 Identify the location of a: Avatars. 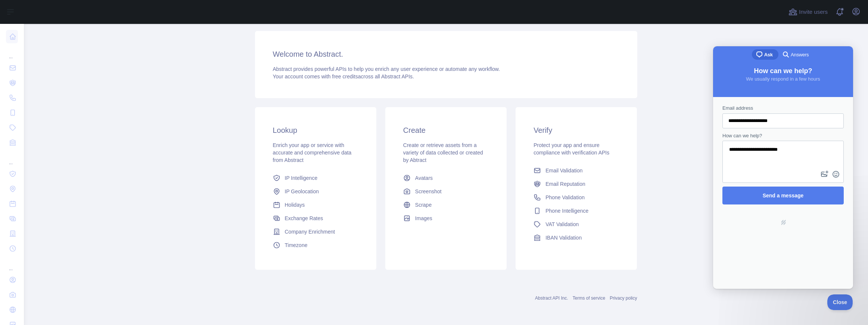
(445, 178).